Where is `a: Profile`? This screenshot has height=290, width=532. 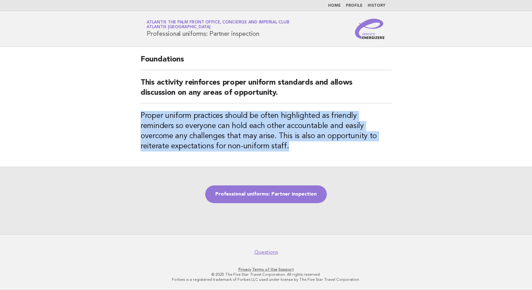
a: Profile is located at coordinates (354, 6).